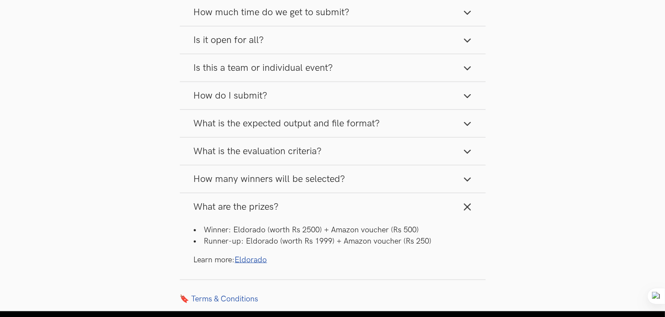 The width and height of the screenshot is (665, 317). What do you see at coordinates (251, 260) in the screenshot?
I see `a: Eldorado` at bounding box center [251, 260].